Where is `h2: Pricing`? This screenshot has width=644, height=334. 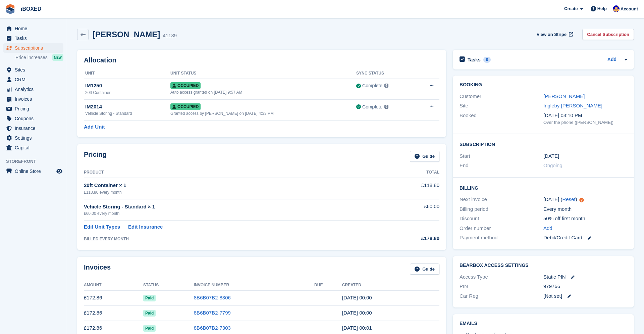 h2: Pricing is located at coordinates (96, 156).